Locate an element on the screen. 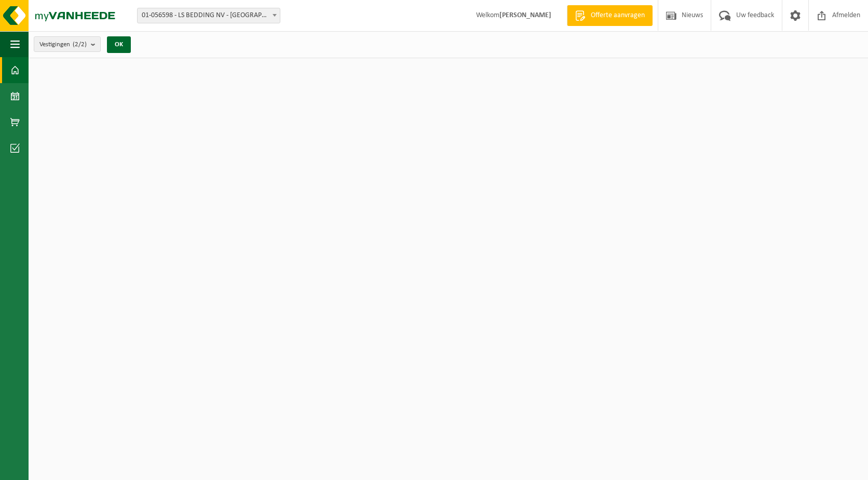  span: 01-056598 - LS BEDDING NV - MALDEGEM is located at coordinates (209, 16).